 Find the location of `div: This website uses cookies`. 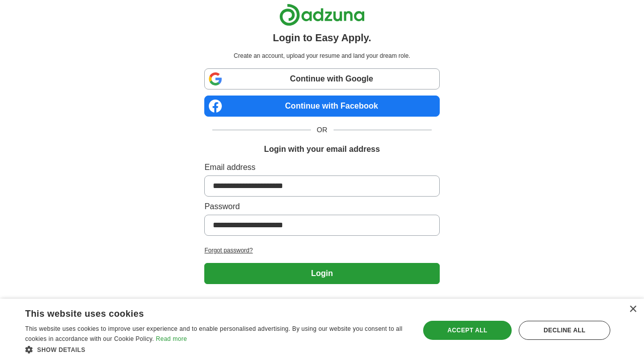

div: This website uses cookies is located at coordinates (204, 312).